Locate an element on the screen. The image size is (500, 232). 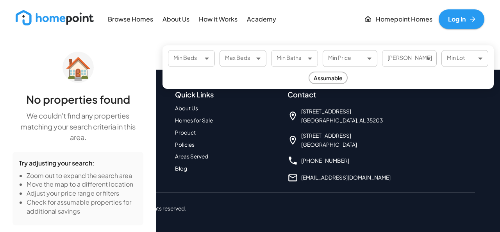
a: About Us is located at coordinates (176, 19).